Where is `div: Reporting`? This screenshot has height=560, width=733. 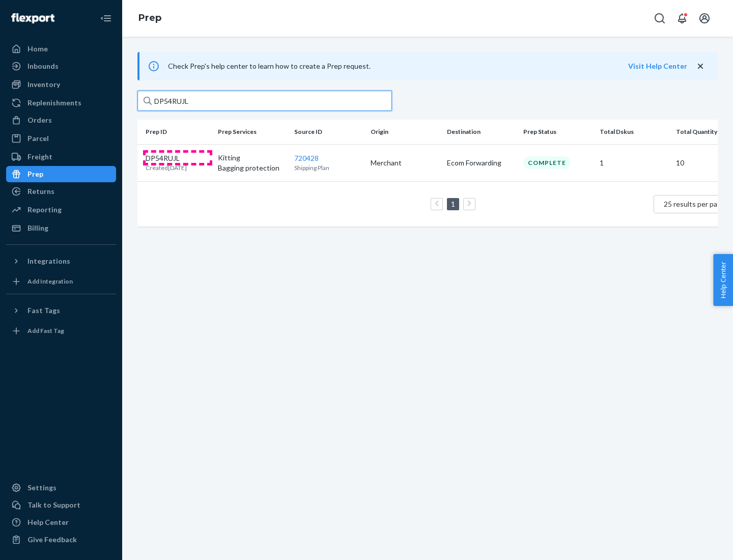
div: Reporting is located at coordinates (44, 210).